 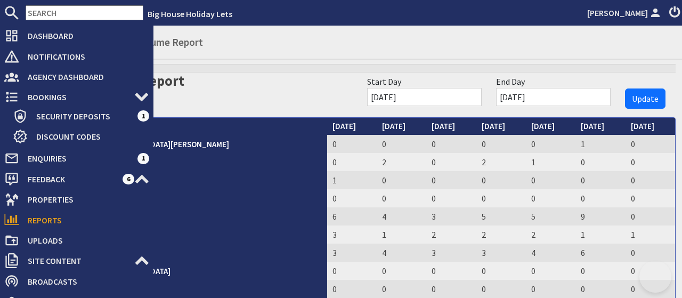 What do you see at coordinates (84, 57) in the screenshot?
I see `span: Notifications` at bounding box center [84, 57].